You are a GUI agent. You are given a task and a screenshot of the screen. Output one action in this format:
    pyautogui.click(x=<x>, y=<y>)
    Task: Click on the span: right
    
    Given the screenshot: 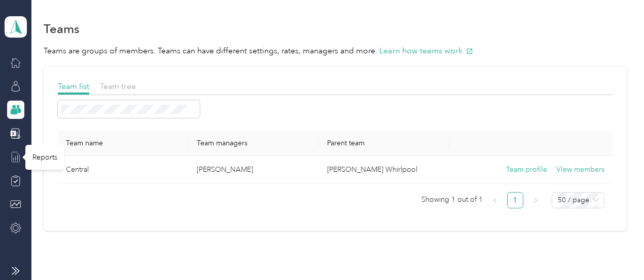 What is the action you would take?
    pyautogui.click(x=535, y=200)
    